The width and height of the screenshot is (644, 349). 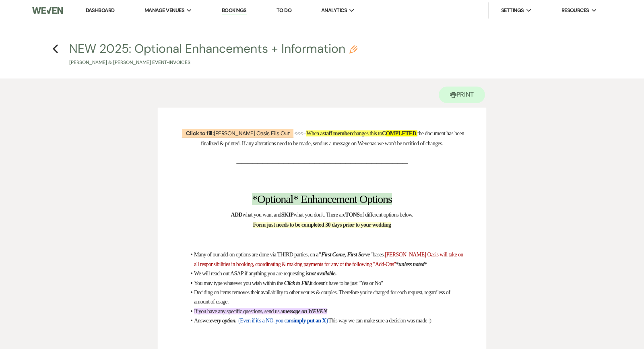 I want to click on a: To Do, so click(x=284, y=10).